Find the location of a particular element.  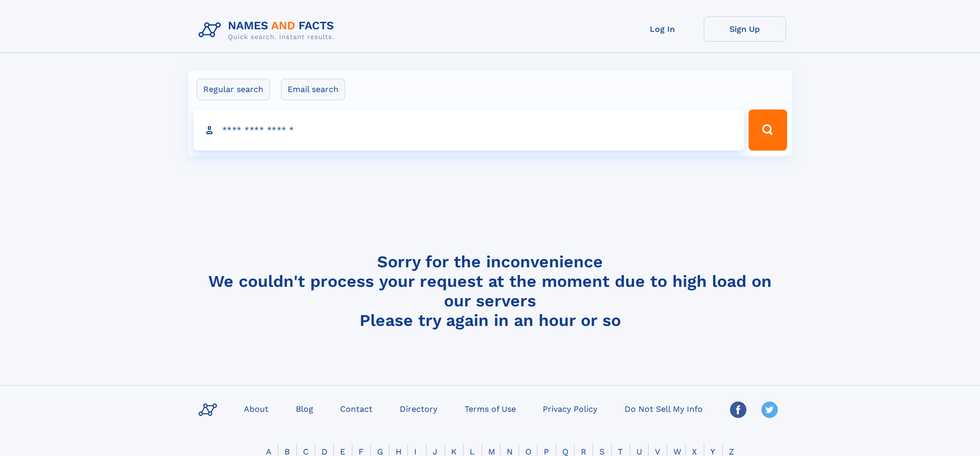

img: Logo Names and Facts is located at coordinates (268, 30).